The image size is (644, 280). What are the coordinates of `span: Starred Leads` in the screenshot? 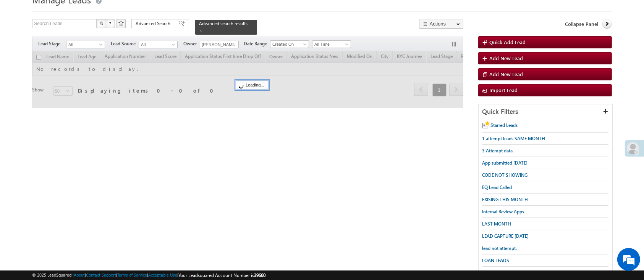 It's located at (504, 125).